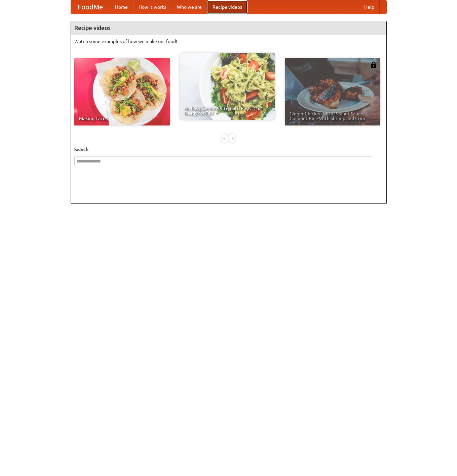 This screenshot has width=457, height=476. I want to click on a: Help, so click(369, 7).